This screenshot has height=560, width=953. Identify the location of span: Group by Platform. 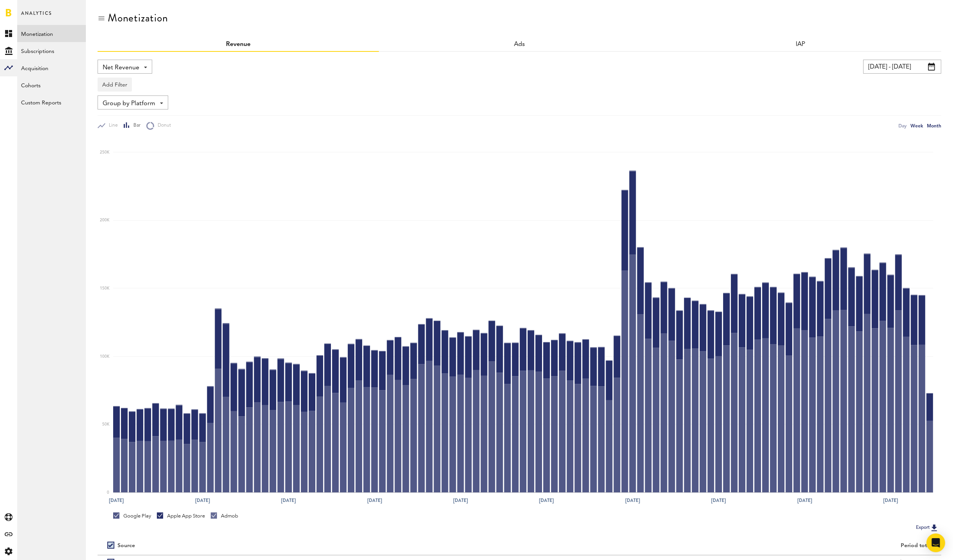
(129, 104).